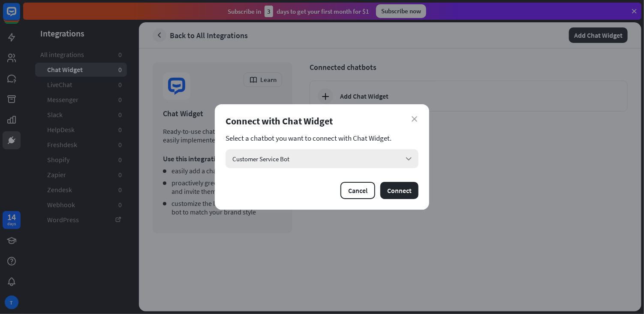 The image size is (644, 314). I want to click on button: Cancel, so click(358, 190).